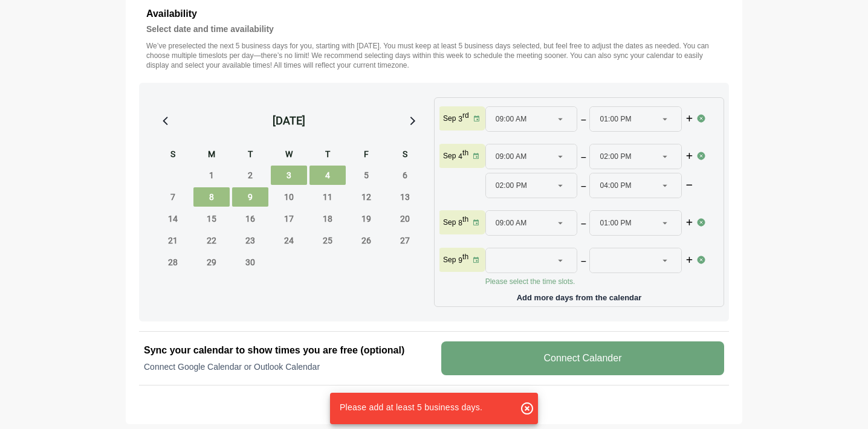 This screenshot has height=429, width=868. What do you see at coordinates (460, 156) in the screenshot?
I see `strong: 4` at bounding box center [460, 156].